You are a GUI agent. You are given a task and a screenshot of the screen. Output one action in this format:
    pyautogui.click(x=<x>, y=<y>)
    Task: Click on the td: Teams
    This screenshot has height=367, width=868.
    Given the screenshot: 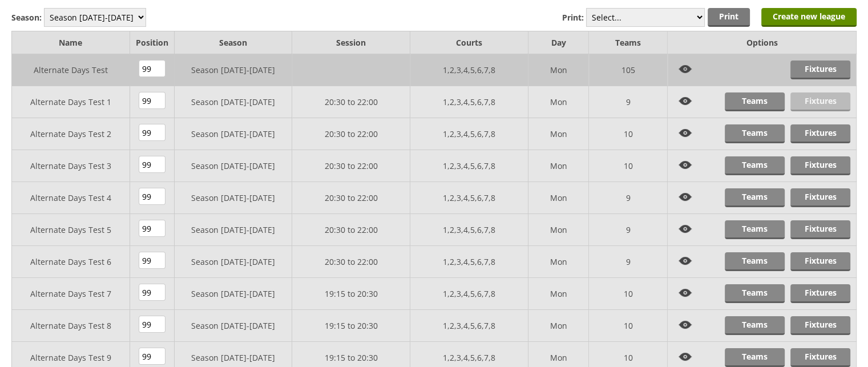 What is the action you would take?
    pyautogui.click(x=628, y=43)
    